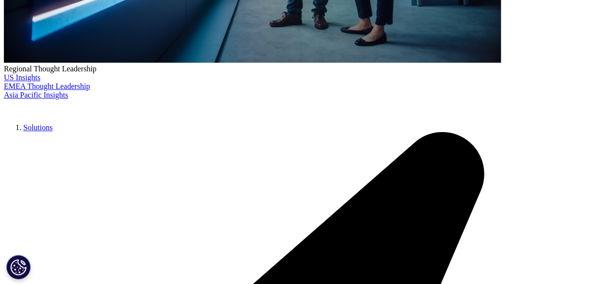  What do you see at coordinates (47, 86) in the screenshot?
I see `span: EMEA Thought Leadership` at bounding box center [47, 86].